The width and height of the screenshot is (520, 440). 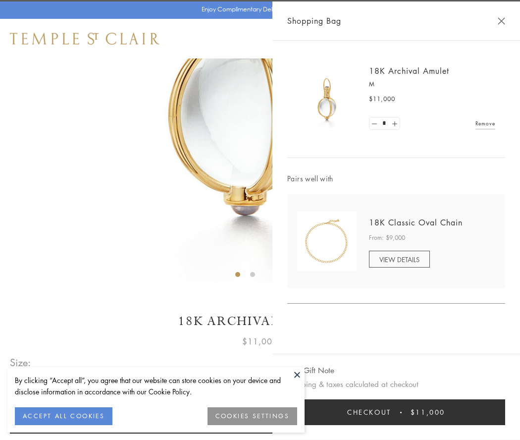 I want to click on img: Temple St. Clair, so click(x=85, y=39).